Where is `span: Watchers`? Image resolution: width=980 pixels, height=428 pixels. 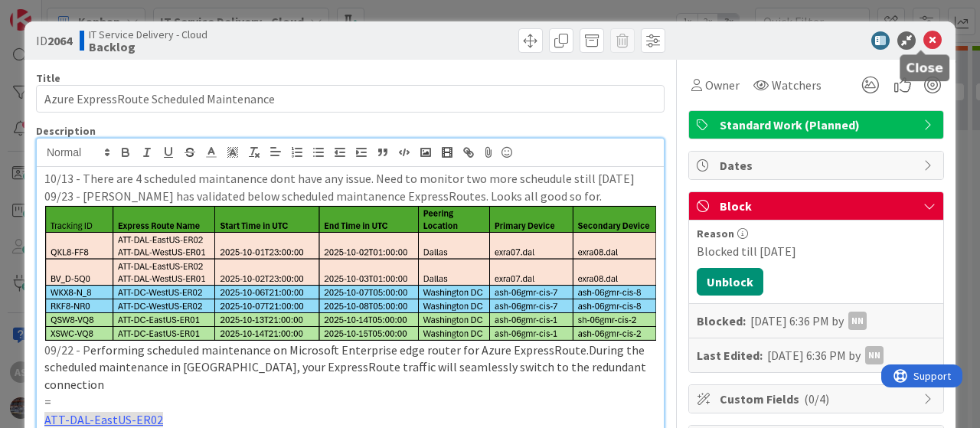
span: Watchers is located at coordinates (796, 85).